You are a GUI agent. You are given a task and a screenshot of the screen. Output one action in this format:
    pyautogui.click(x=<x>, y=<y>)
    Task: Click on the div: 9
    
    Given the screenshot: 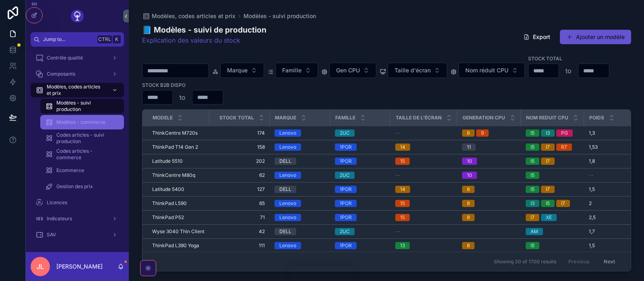 What is the action you would take?
    pyautogui.click(x=482, y=133)
    